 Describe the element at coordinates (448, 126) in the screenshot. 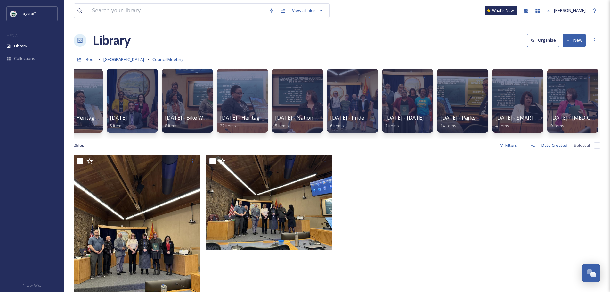

I see `span: 14 items` at that location.